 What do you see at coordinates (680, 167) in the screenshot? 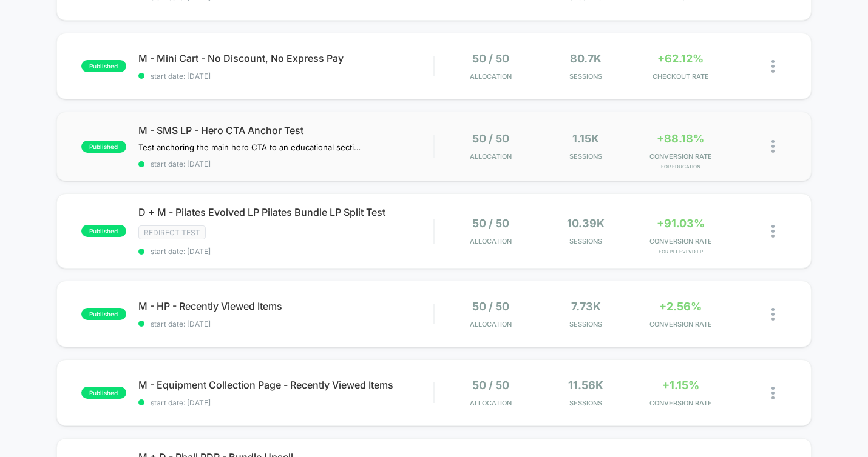
I see `span: for Education` at bounding box center [680, 167].